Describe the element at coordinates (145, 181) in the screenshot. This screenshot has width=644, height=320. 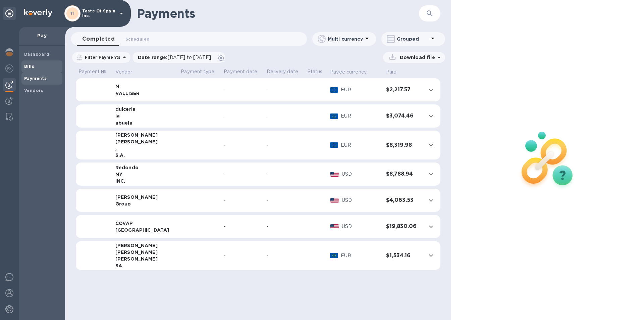
I see `div: INC.` at that location.